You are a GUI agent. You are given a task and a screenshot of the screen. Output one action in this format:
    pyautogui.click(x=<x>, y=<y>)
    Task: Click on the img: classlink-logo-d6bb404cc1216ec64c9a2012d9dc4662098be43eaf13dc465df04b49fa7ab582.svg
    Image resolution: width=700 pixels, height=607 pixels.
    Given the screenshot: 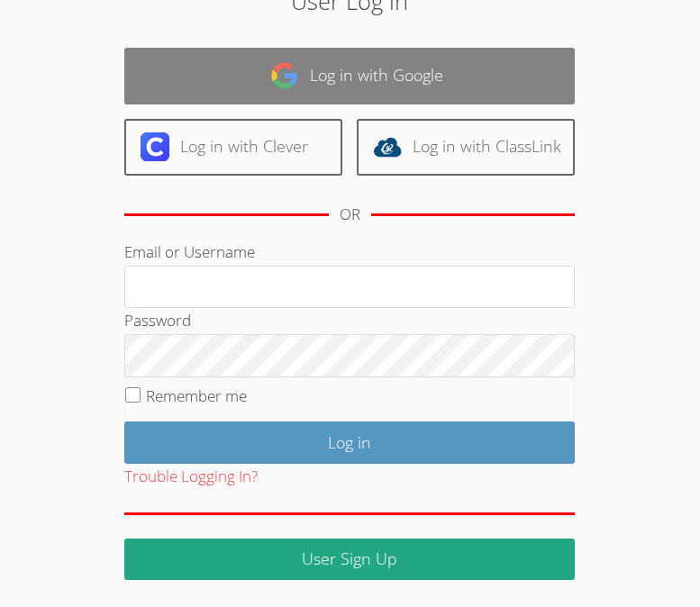 What is the action you would take?
    pyautogui.click(x=387, y=147)
    